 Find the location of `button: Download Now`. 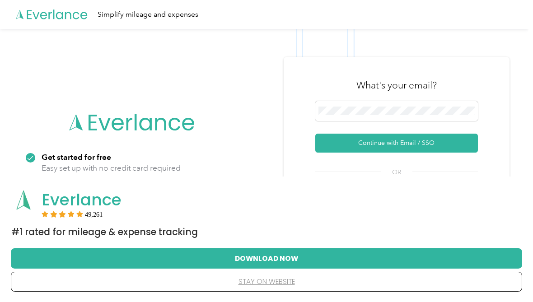

button: Download Now is located at coordinates (267, 258).